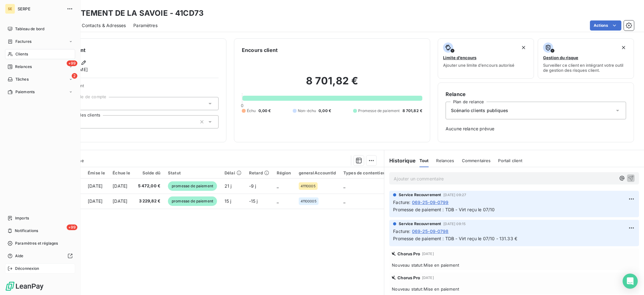 Image resolution: width=644 pixels, height=295 pixels. What do you see at coordinates (26, 230) in the screenshot?
I see `span: Notifications` at bounding box center [26, 230].